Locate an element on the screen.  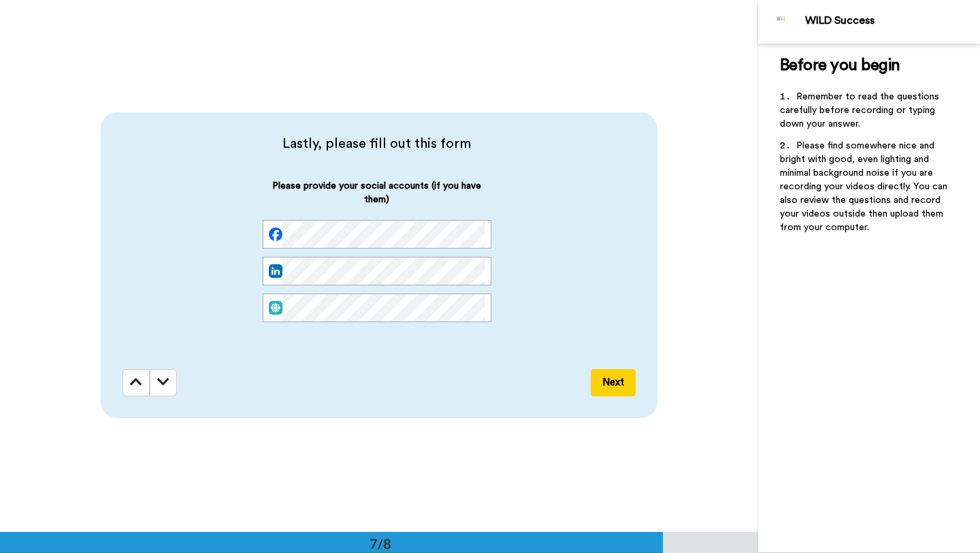
button: Next is located at coordinates (614, 383).